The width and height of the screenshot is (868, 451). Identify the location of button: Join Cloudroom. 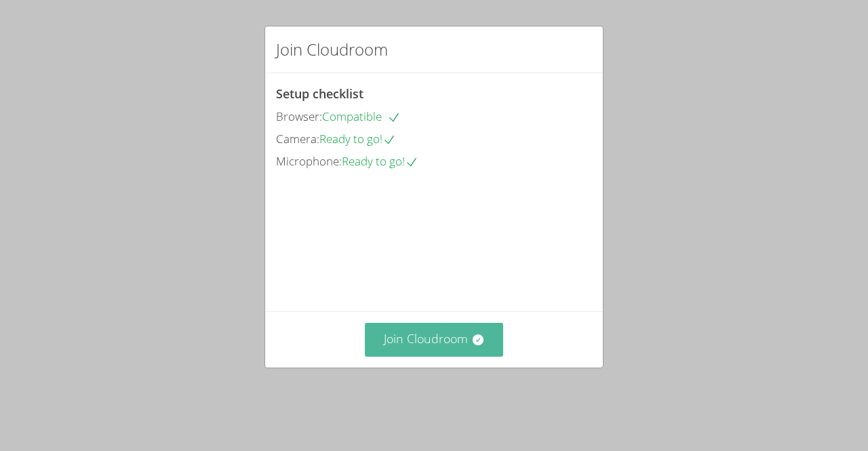
(434, 339).